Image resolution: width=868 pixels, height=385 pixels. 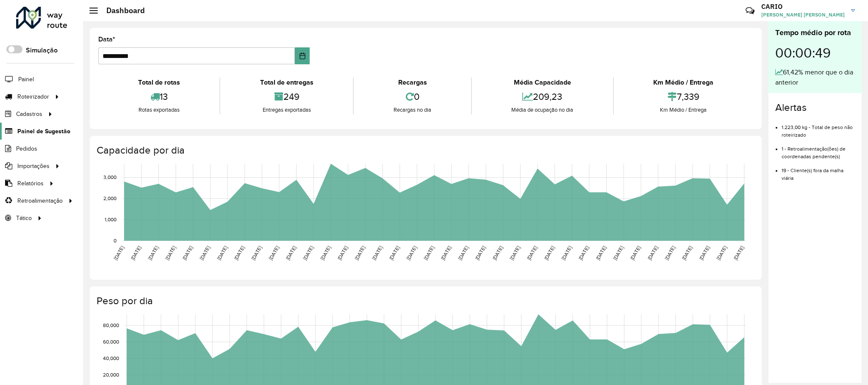 What do you see at coordinates (111, 325) in the screenshot?
I see `text: 80,000` at bounding box center [111, 325].